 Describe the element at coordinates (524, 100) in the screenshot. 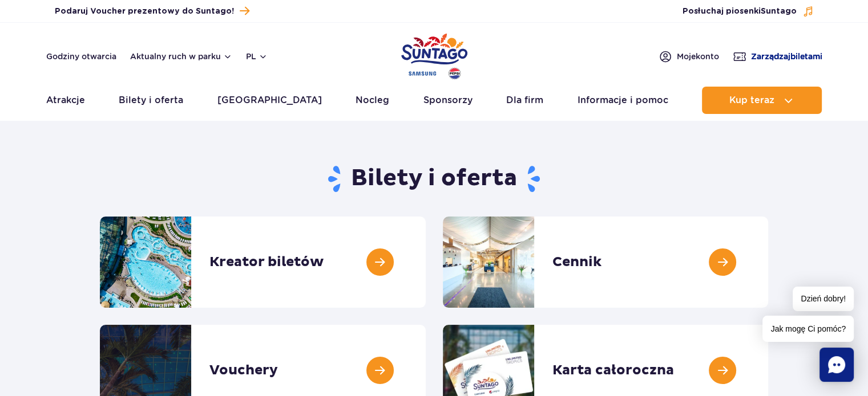

I see `a: Dla firm` at that location.